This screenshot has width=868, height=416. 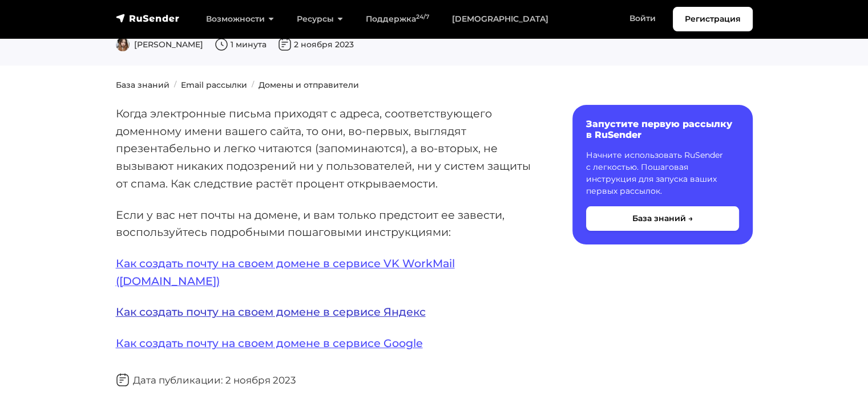 What do you see at coordinates (434, 85) in the screenshot?
I see `nav: breadcrumb` at bounding box center [434, 85].